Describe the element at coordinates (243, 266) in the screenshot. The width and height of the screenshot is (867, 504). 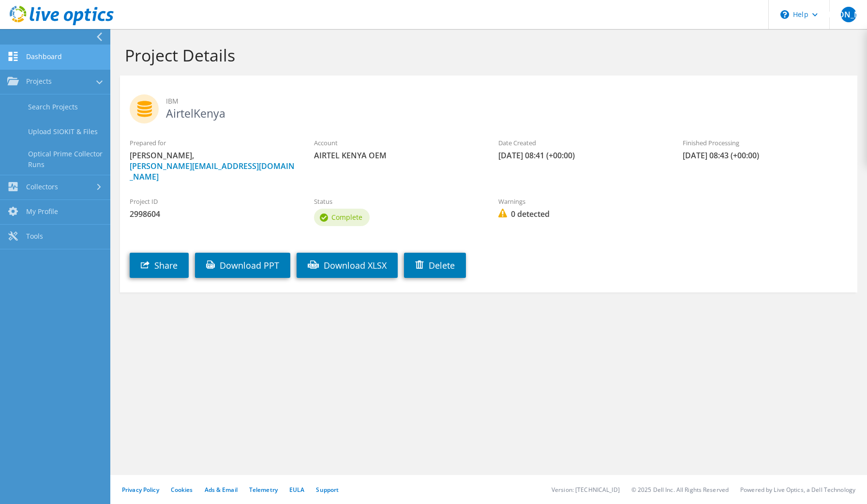
I see `a: Download PPT` at that location.